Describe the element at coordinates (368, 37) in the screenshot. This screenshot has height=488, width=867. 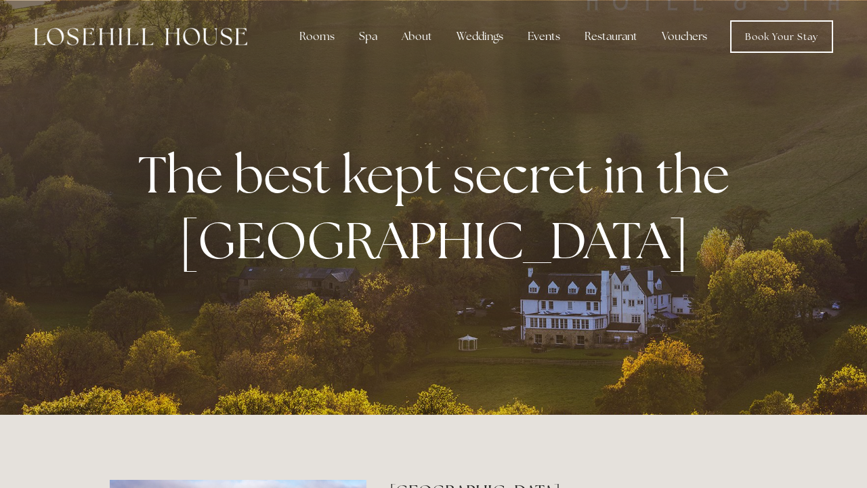
I see `div: Spa` at that location.